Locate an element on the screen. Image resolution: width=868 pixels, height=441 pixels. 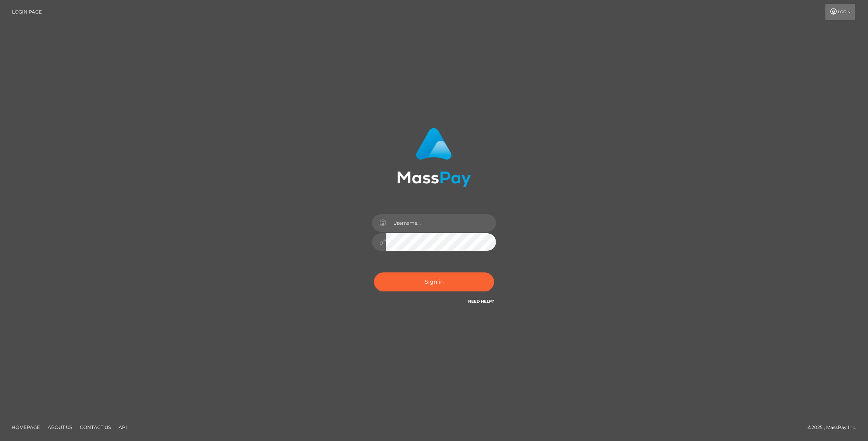
a: About Us is located at coordinates (60, 428).